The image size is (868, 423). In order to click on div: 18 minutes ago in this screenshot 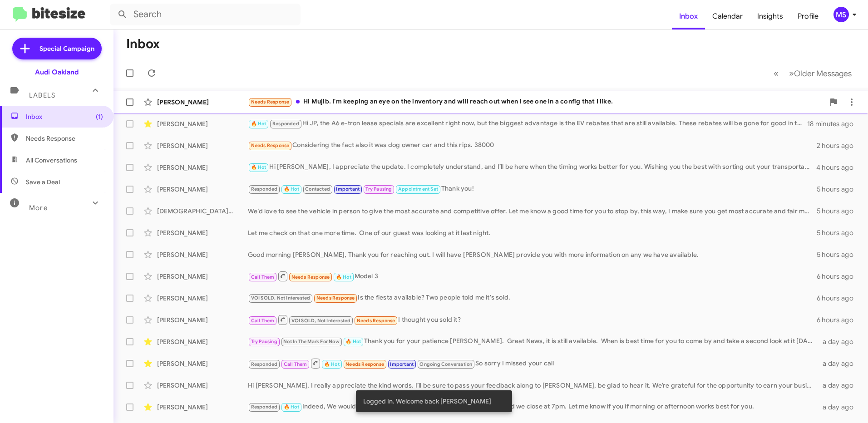, I will do `click(834, 124)`.